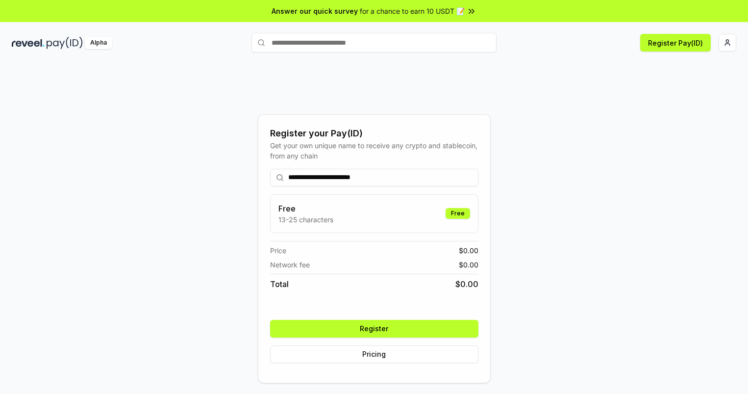  Describe the element at coordinates (99, 43) in the screenshot. I see `div: Alpha` at that location.